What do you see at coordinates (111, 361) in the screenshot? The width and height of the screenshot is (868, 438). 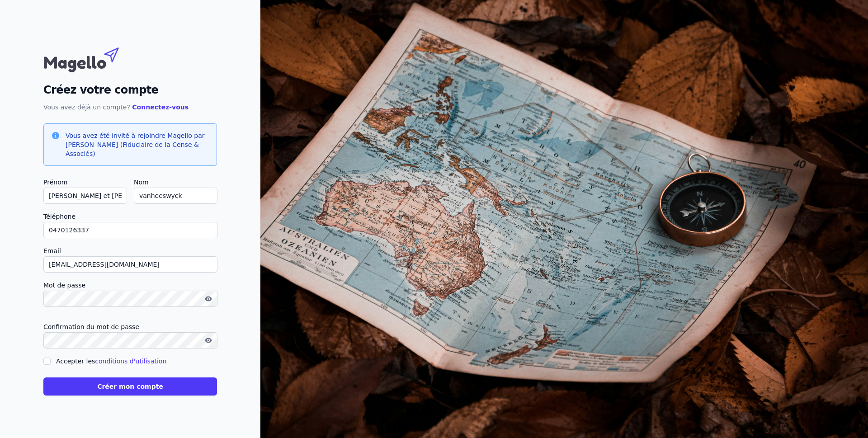 I see `label: Accepter les` at bounding box center [111, 361].